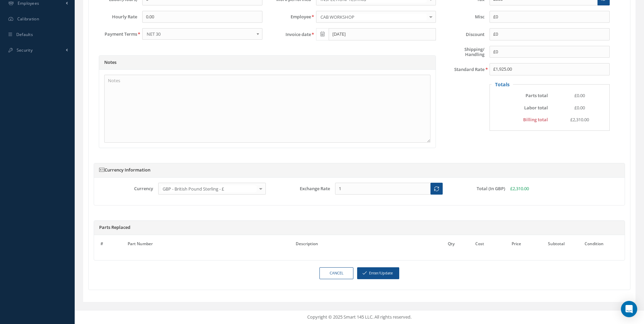  Describe the element at coordinates (123, 188) in the screenshot. I see `label: Currency` at that location.